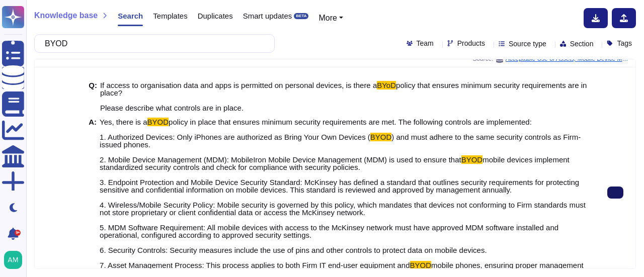 The image size is (644, 277). Describe the element at coordinates (343, 212) in the screenshot. I see `span: mobile devices implement standardized security controls and check for compliance with security po...` at that location.